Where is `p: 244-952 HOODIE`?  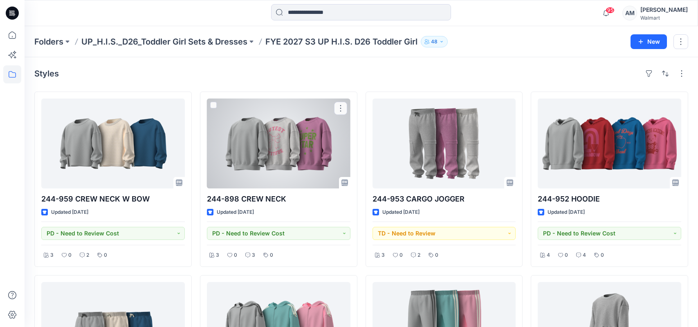 p: 244-952 HOODIE is located at coordinates (609, 199).